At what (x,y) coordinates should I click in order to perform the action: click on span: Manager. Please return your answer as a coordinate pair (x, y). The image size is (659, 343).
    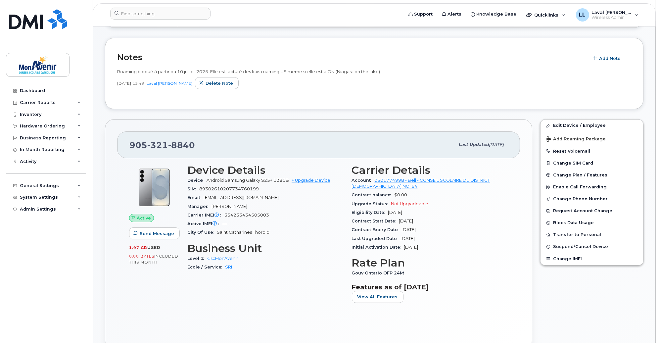
    Looking at the image, I should click on (199, 206).